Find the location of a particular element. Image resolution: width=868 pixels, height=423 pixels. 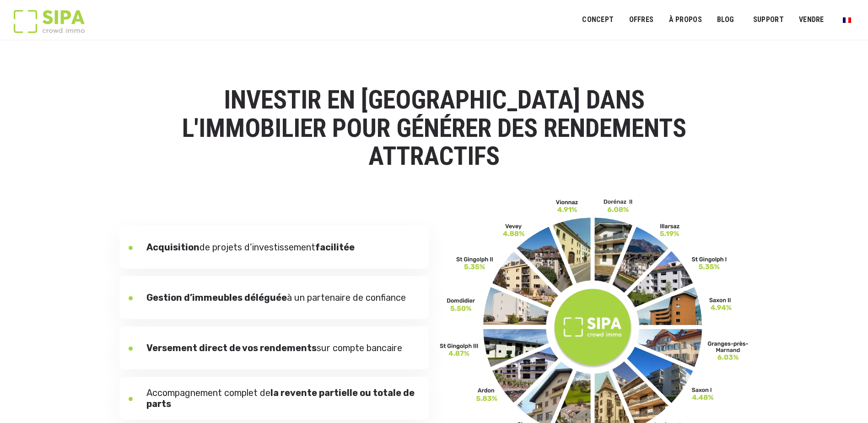

img: Français is located at coordinates (847, 20).